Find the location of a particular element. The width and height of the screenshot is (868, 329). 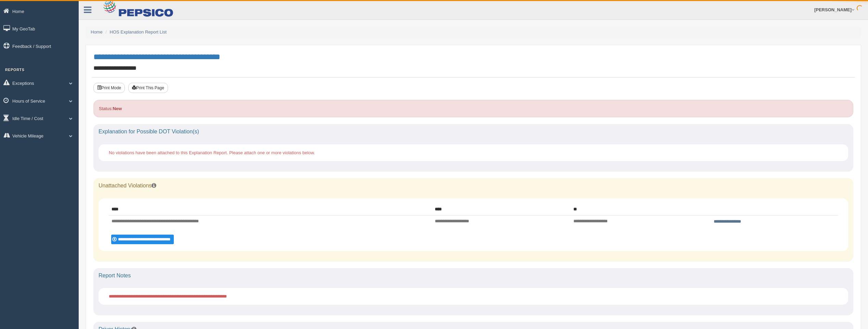

div: Explanation for Possible DOT Violation(s) is located at coordinates (473, 132).